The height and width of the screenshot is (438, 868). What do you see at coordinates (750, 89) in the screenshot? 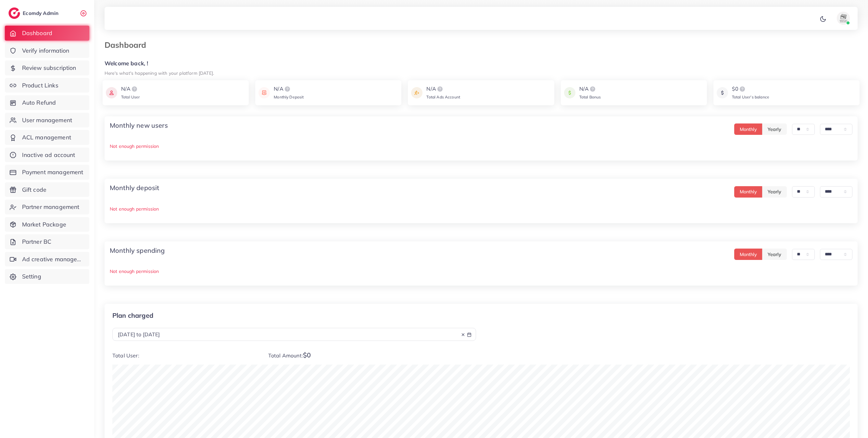
I see `div: $0` at bounding box center [750, 89].